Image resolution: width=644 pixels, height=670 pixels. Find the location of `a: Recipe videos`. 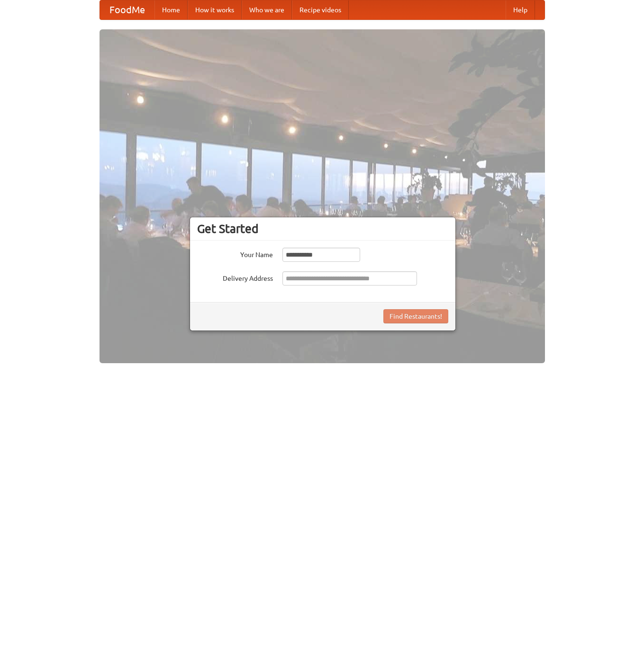

a: Recipe videos is located at coordinates (320, 10).